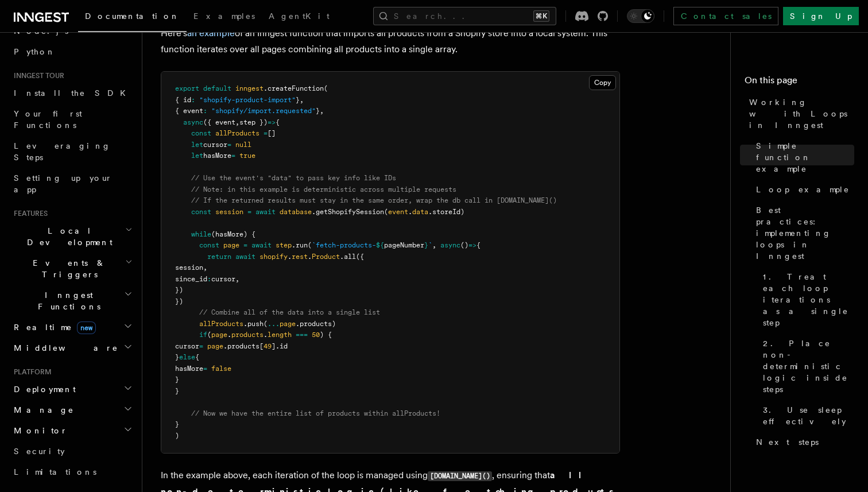 The height and width of the screenshot is (492, 868). I want to click on span: Best practices: implementing loops in Inngest, so click(805, 233).